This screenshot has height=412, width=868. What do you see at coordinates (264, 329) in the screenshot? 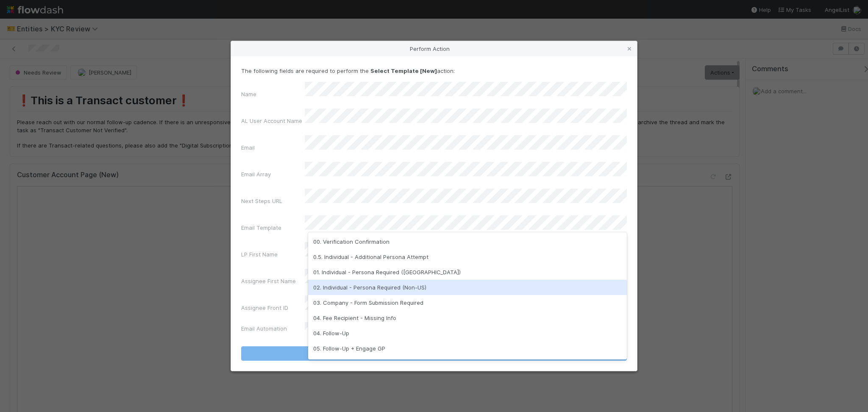
I see `label: Email Automation` at bounding box center [264, 329].